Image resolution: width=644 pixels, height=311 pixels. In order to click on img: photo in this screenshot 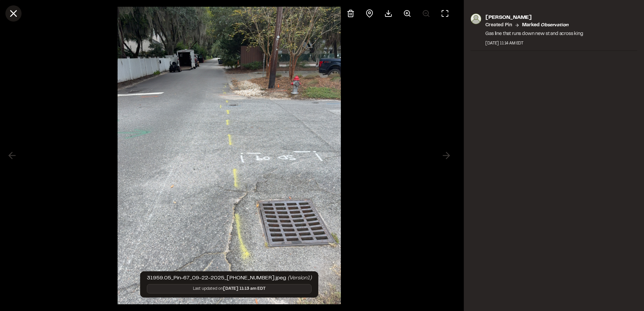, I will do `click(475, 19)`.